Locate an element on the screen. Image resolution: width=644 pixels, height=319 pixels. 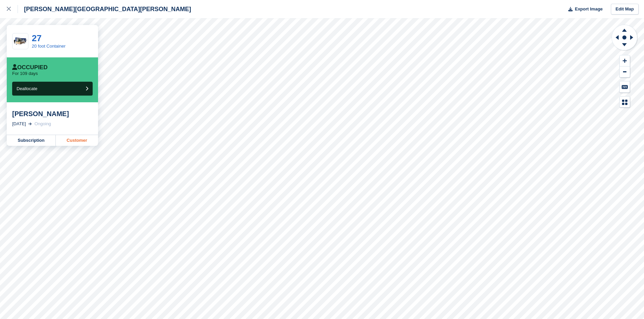
a: Subscription is located at coordinates (31, 140).